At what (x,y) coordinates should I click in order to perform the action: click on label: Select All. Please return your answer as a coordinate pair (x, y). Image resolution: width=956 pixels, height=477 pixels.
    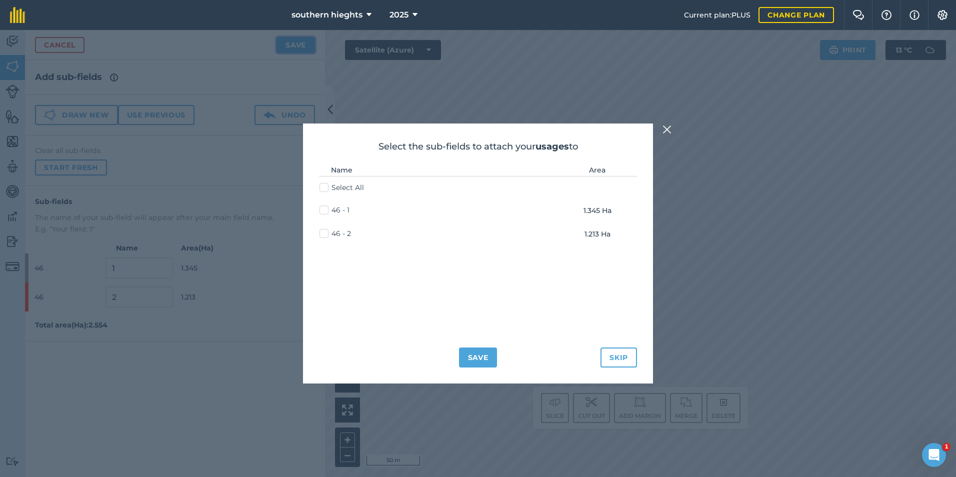
    Looking at the image, I should click on (342, 188).